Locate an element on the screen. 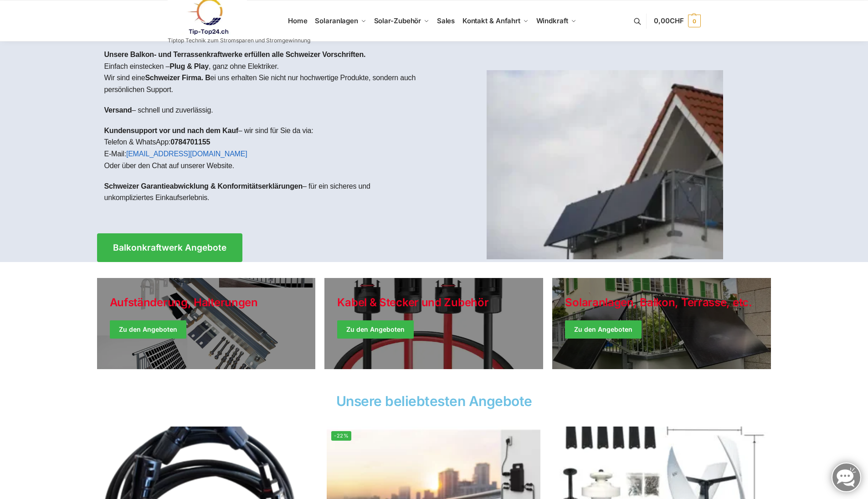 Image resolution: width=868 pixels, height=499 pixels. span: 0,00 is located at coordinates (668, 21).